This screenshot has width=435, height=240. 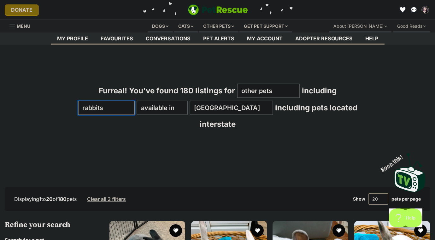 I want to click on img: PetRescue TV logo, so click(x=409, y=173).